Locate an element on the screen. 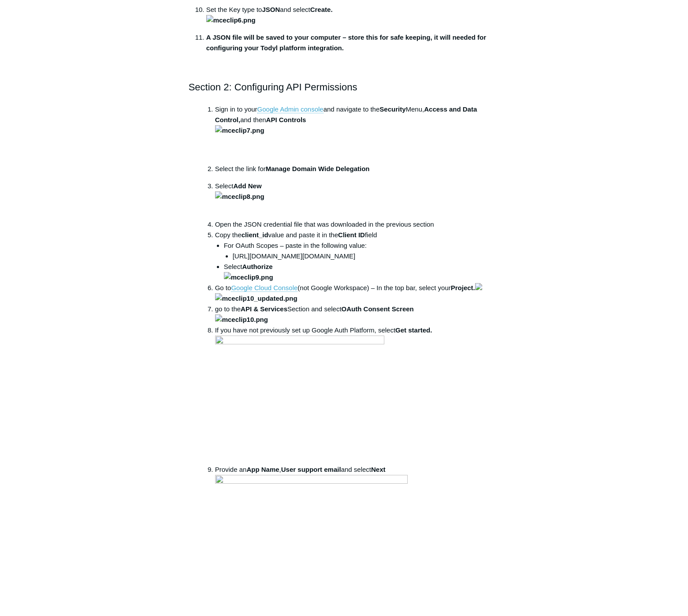 The image size is (688, 616). p: Select the link for is located at coordinates (358, 169).